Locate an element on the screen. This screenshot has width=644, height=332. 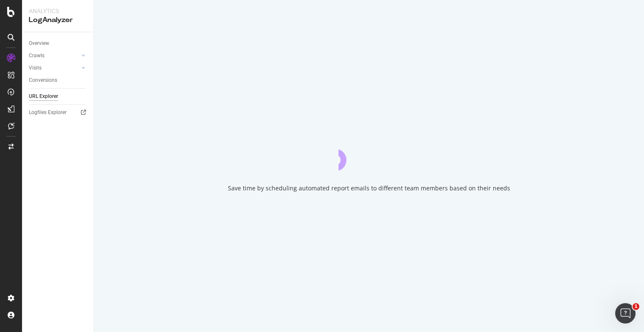
a: Conversions is located at coordinates (58, 80).